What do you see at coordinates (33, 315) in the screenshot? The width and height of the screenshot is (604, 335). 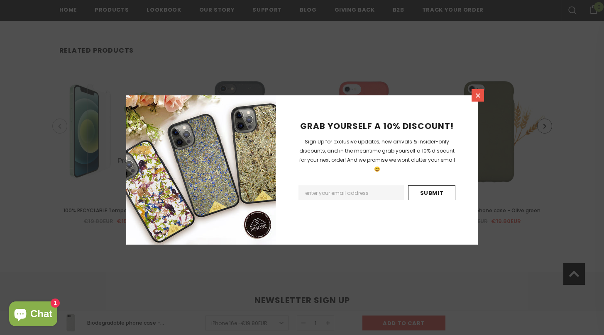 I see `inbox-online-store-chat: Shopify online store chat` at bounding box center [33, 315].